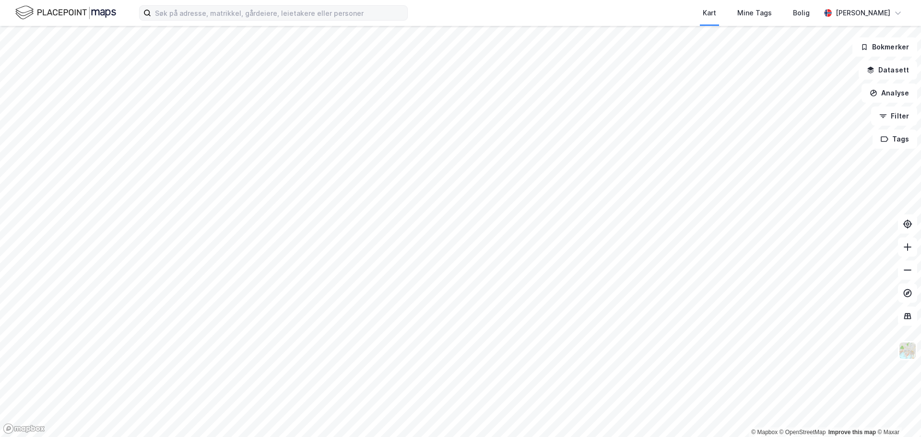  I want to click on a: Mapbox, so click(764, 432).